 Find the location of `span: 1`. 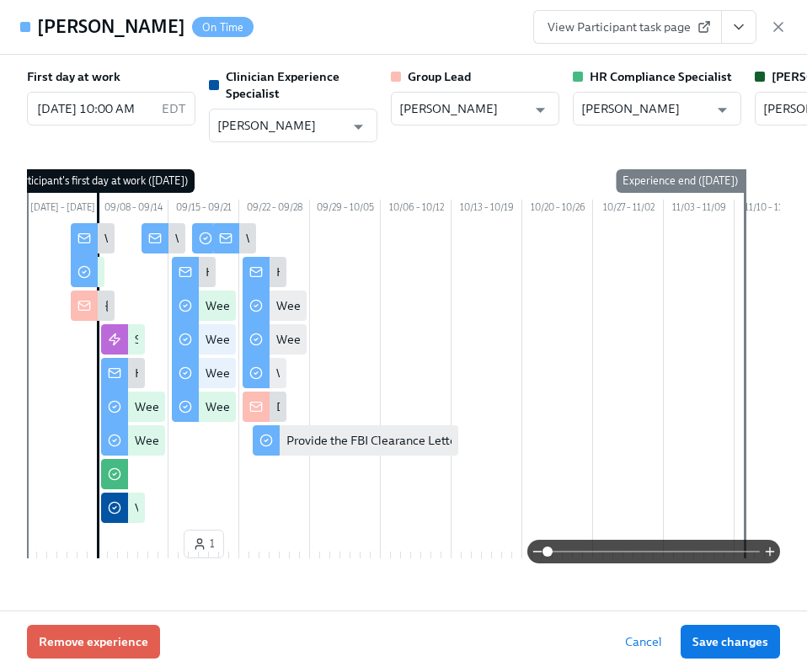

span: 1 is located at coordinates (204, 544).